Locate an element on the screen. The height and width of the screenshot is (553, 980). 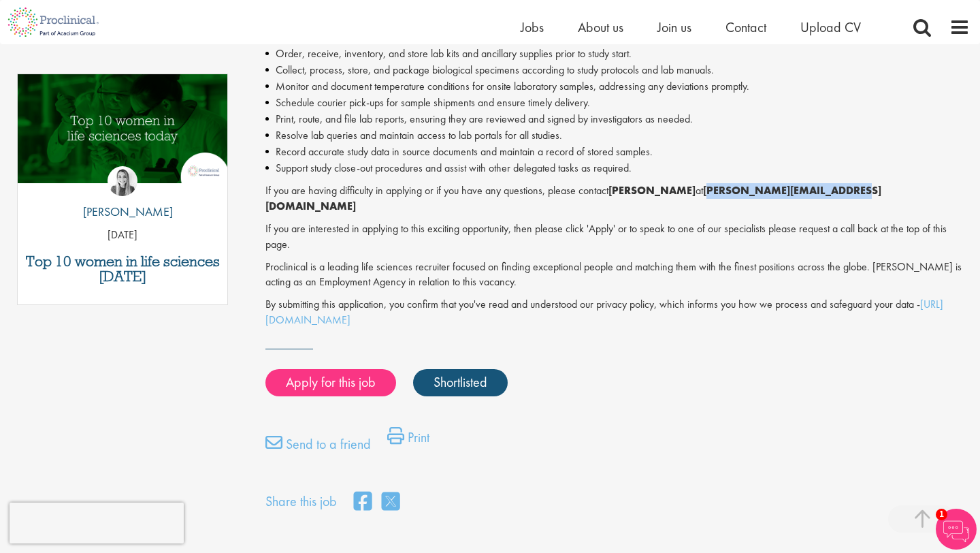
li: Print, route, and file lab reports, ensuring they are reviewed and signed by investigators as nee... is located at coordinates (617, 119).